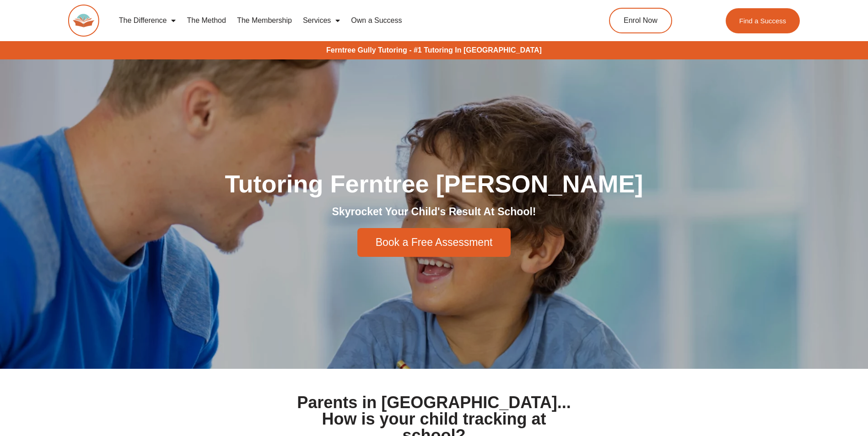 The height and width of the screenshot is (436, 868). I want to click on nav: Menu, so click(341, 21).